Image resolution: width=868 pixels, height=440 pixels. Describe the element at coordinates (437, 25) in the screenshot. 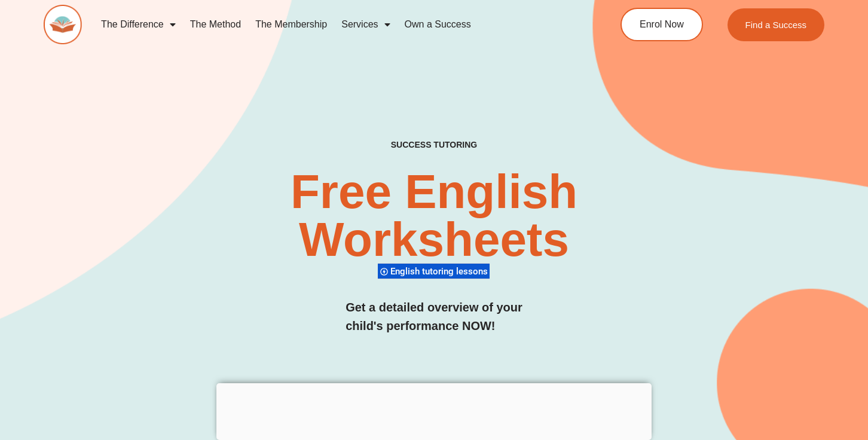

I see `a: Own a Success` at that location.